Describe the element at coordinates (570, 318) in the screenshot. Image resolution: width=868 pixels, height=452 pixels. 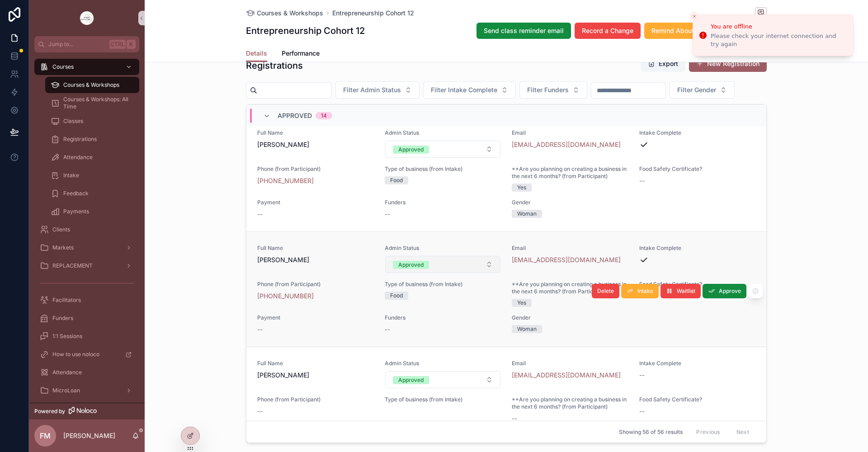
I see `span: Gender` at that location.